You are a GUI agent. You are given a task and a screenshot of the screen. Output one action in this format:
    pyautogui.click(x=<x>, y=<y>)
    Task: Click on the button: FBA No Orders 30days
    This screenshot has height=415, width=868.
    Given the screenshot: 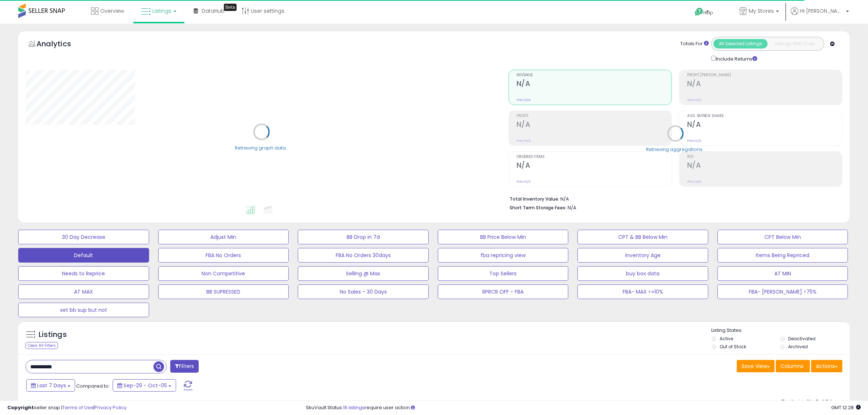 What is the action you would take?
    pyautogui.click(x=363, y=255)
    